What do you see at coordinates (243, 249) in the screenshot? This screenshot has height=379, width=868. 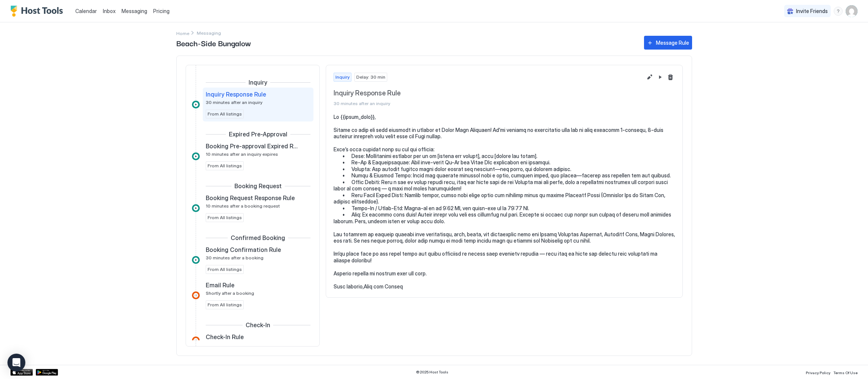 I see `span: Booking Confirmation Rule` at bounding box center [243, 249].